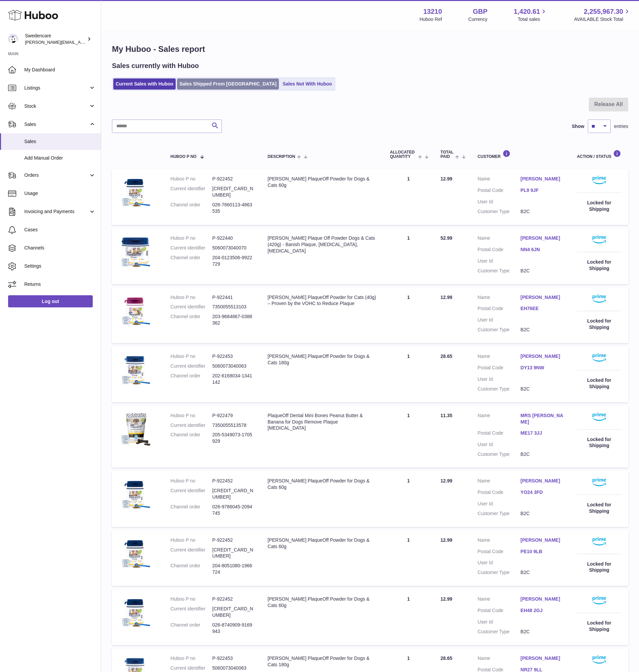  I want to click on dd: 026-8740909-9169943, so click(233, 628).